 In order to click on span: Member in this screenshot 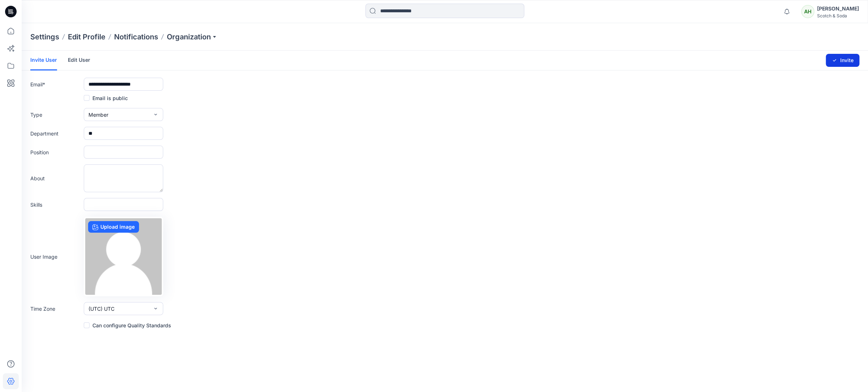, I will do `click(98, 114)`.